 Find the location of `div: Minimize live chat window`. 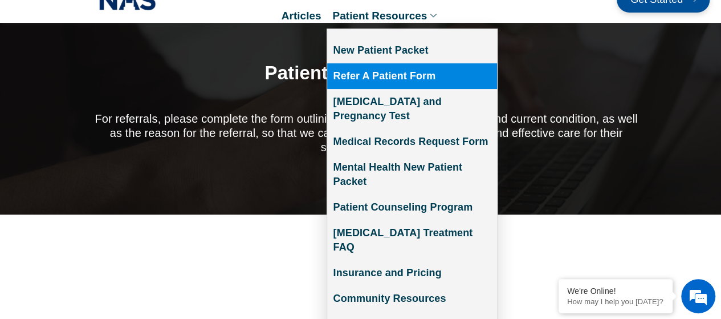

div: Minimize live chat window is located at coordinates (201, 19).